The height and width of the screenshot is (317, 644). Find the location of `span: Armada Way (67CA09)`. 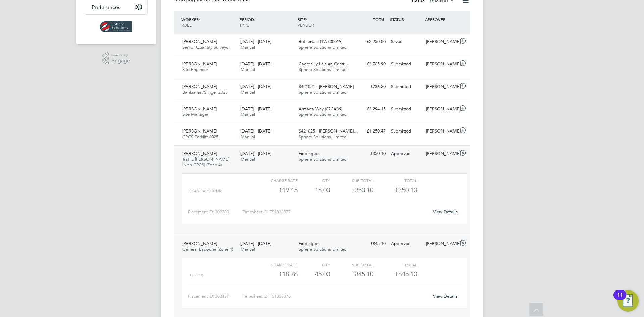

span: Armada Way (67CA09) is located at coordinates (320, 108).